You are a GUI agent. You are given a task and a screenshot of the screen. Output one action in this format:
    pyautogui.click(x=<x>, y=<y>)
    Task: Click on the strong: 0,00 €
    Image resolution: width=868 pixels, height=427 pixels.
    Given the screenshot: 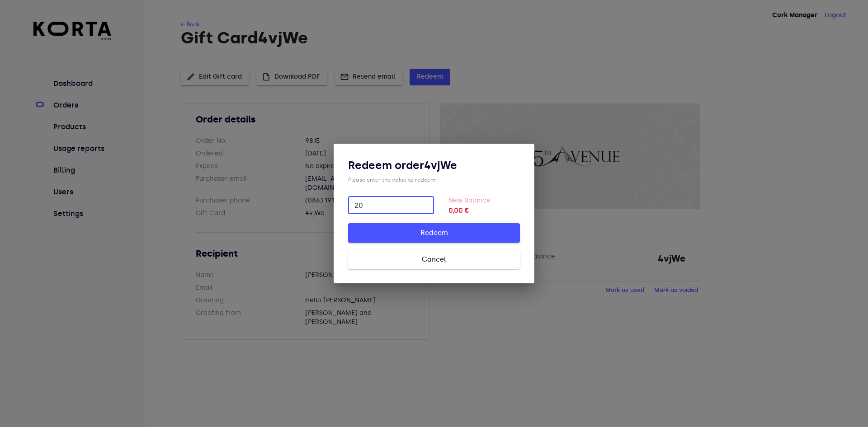 What is the action you would take?
    pyautogui.click(x=484, y=211)
    